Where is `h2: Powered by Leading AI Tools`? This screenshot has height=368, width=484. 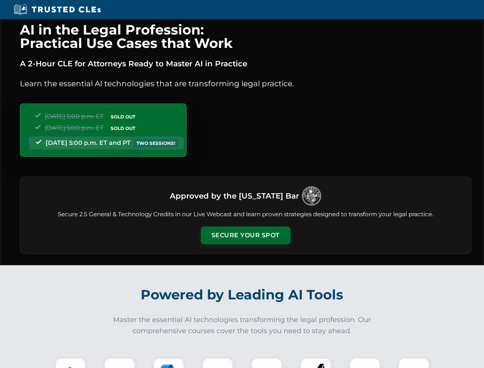 h2: Powered by Leading AI Tools is located at coordinates (242, 294).